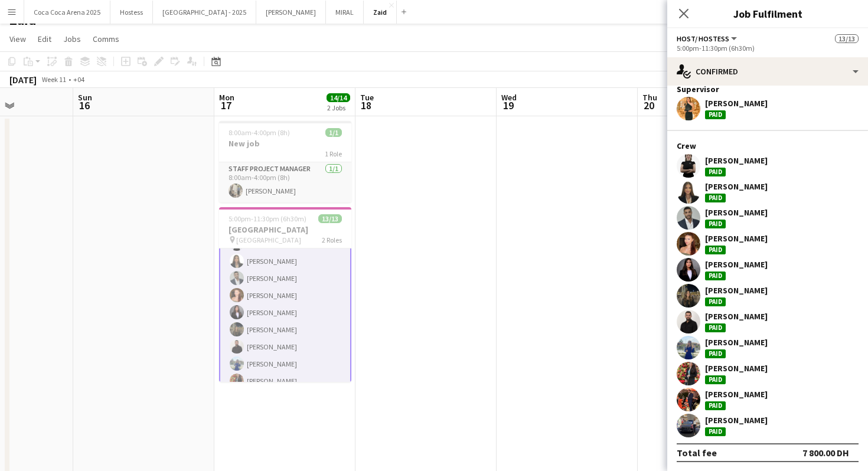 This screenshot has height=471, width=868. Describe the element at coordinates (259, 132) in the screenshot. I see `span: 8:00am-4:00pm (8h)` at that location.